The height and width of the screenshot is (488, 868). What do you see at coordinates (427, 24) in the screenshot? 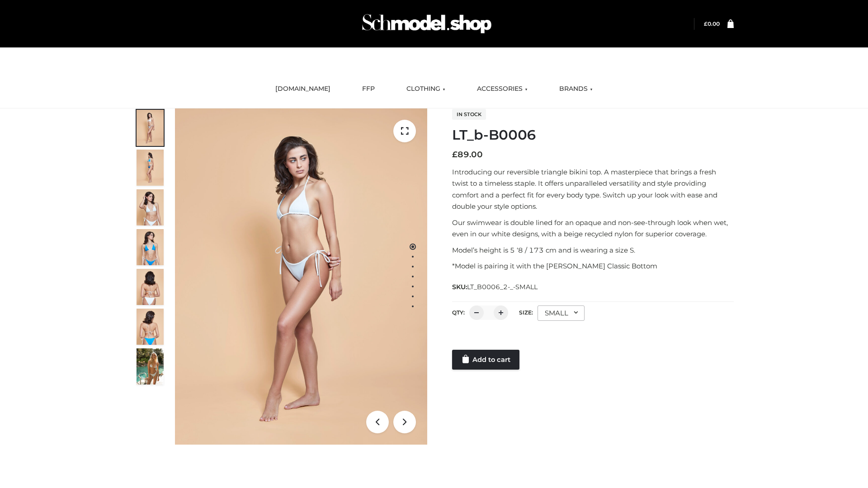
I see `a: Schmodel Admin 964` at bounding box center [427, 24].